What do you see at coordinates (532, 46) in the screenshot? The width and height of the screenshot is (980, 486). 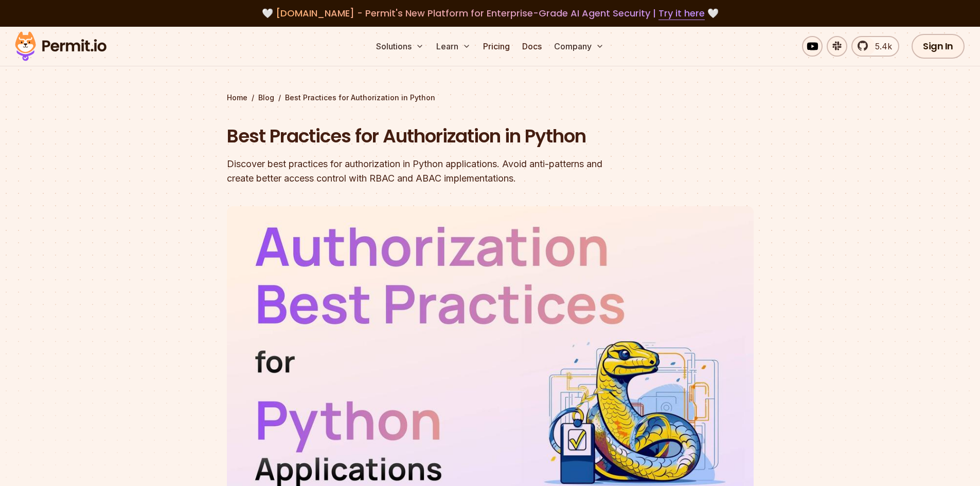 I see `a: Docs` at bounding box center [532, 46].